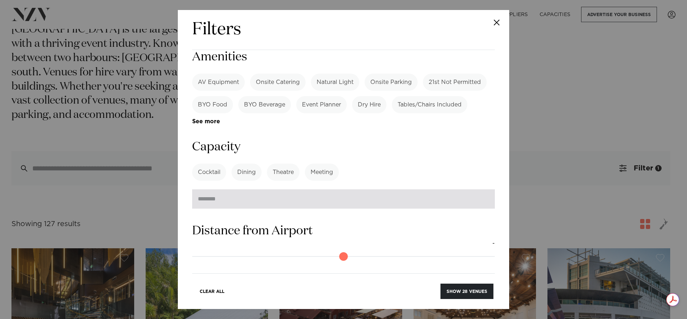 The height and width of the screenshot is (319, 687). Describe the element at coordinates (216, 30) in the screenshot. I see `h2: Filters` at that location.